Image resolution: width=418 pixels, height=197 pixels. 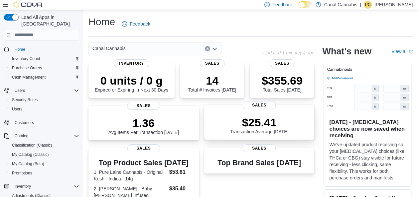 I want to click on div: Patrick Ciantar, so click(x=368, y=5).